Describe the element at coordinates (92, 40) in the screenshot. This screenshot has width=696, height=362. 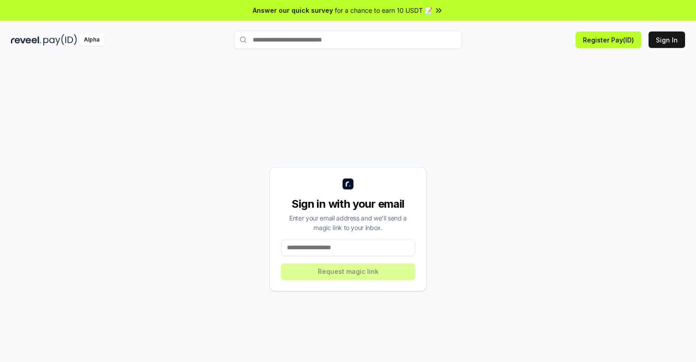
I see `div: Alpha` at that location.